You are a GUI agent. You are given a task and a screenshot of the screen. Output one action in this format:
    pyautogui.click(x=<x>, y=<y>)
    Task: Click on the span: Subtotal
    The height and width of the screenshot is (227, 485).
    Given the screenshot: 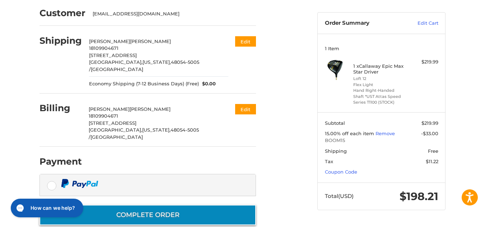 What is the action you would take?
    pyautogui.click(x=335, y=123)
    